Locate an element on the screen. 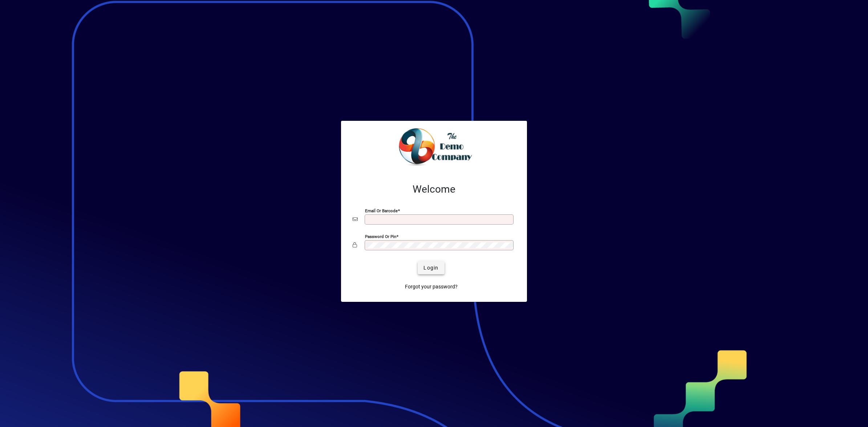 The image size is (868, 427). span: Login is located at coordinates (431, 268).